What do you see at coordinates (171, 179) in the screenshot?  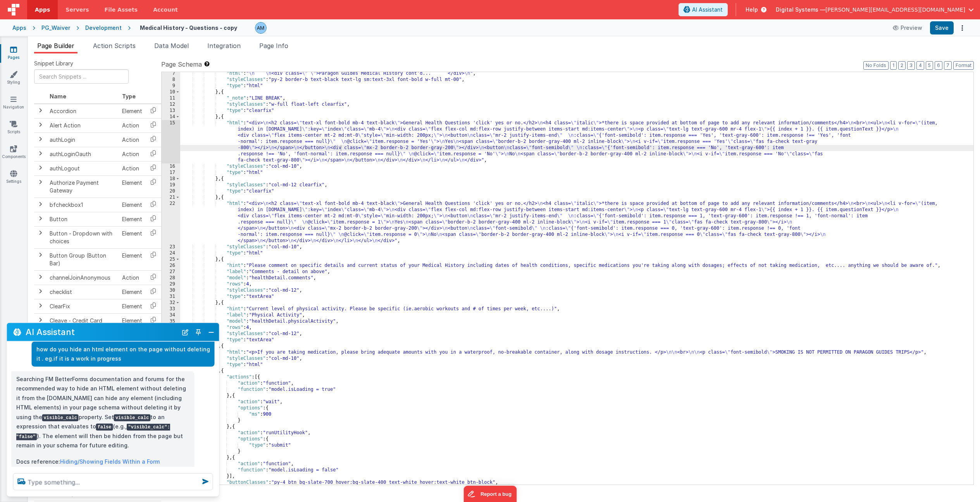 I see `div: 18` at bounding box center [171, 179].